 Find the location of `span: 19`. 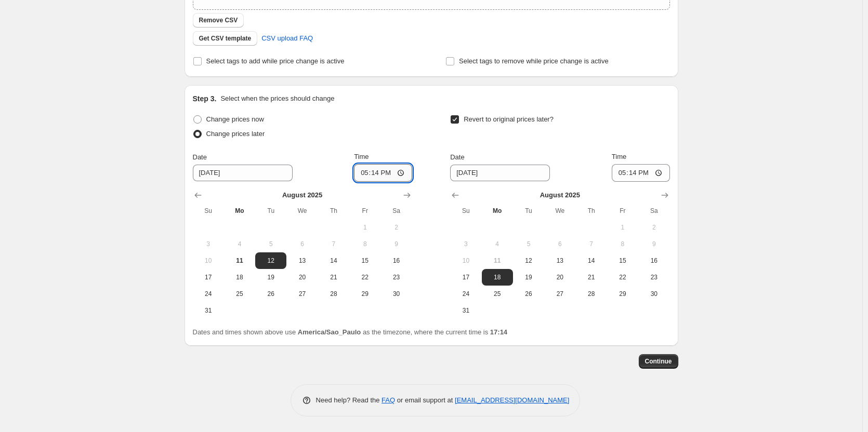

span: 19 is located at coordinates (529, 277).